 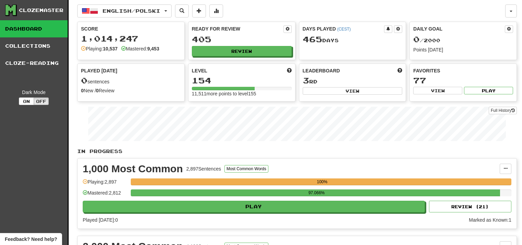 I want to click on div: sentences, so click(x=131, y=81).